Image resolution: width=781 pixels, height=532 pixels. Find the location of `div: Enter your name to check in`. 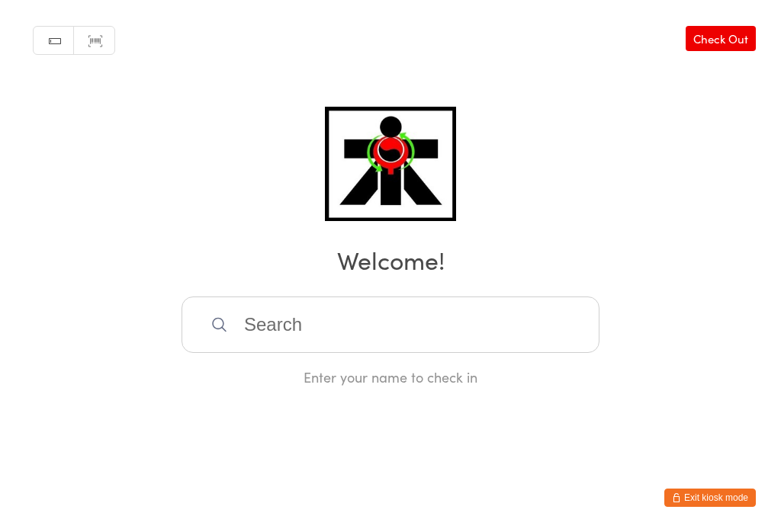

div: Enter your name to check in is located at coordinates (391, 377).